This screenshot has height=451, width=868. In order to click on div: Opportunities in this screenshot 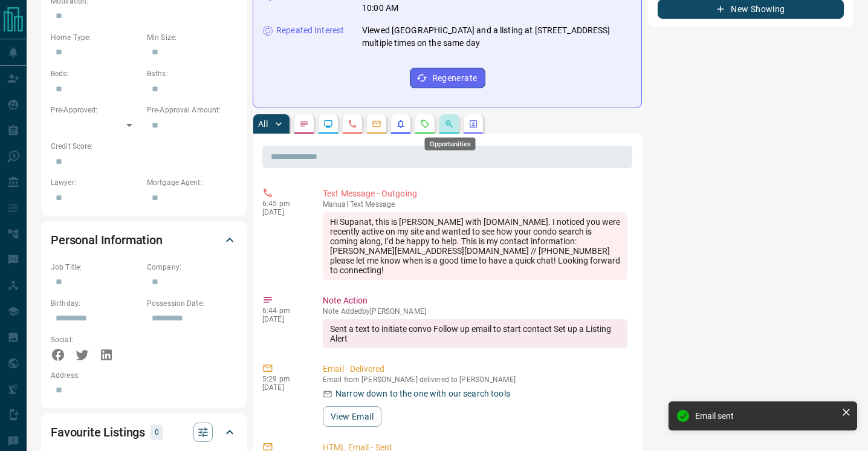, I will do `click(450, 144)`.